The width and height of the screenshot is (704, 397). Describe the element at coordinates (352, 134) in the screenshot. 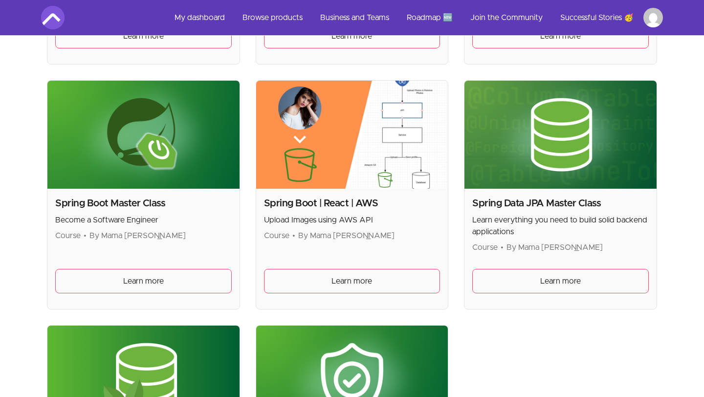

I see `img: Product image for Spring Boot | React | AWS` at that location.